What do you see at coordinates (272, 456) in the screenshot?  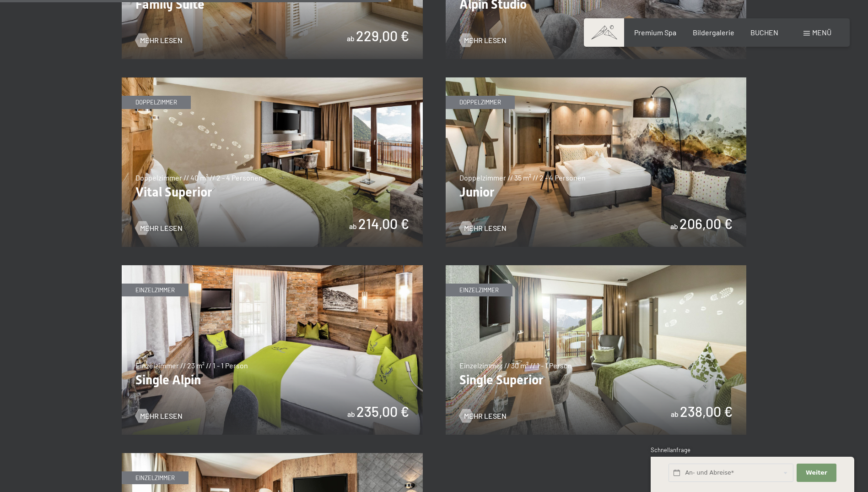 I see `a: Single Relax` at bounding box center [272, 456].